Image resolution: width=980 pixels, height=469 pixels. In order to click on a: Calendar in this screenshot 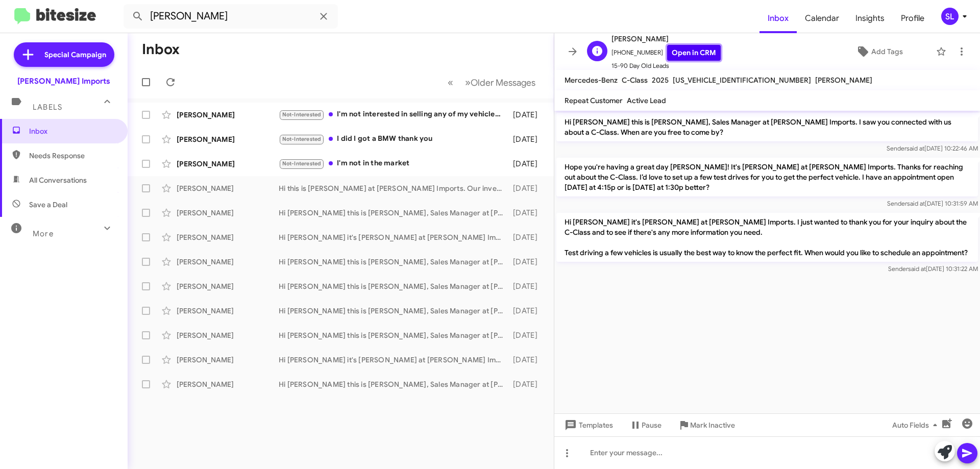, I will do `click(822, 18)`.